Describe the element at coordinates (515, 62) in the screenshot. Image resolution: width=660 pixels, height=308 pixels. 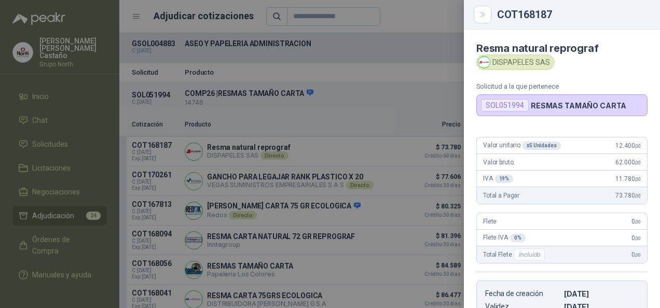
I see `div: DISPAPELES SAS` at that location.